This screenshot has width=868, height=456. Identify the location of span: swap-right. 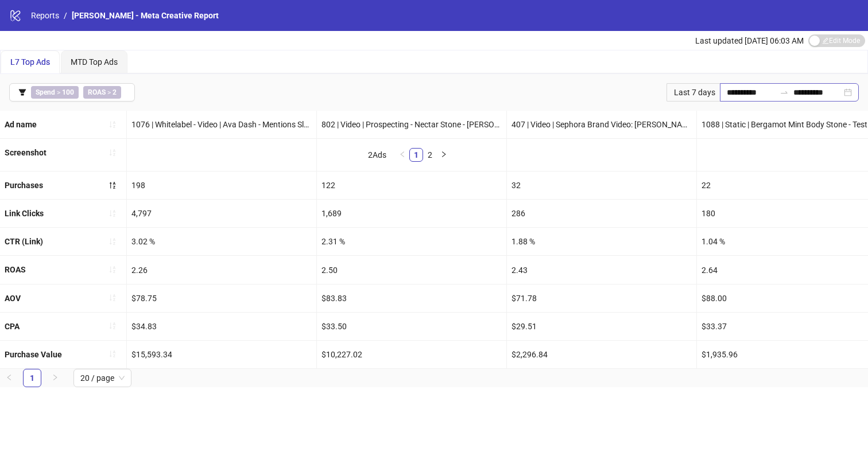
(785, 92).